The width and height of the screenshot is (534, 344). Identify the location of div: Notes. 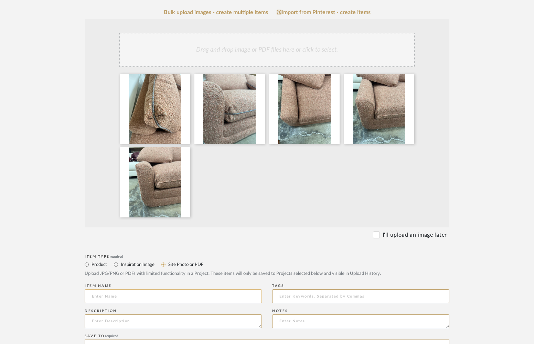
(361, 311).